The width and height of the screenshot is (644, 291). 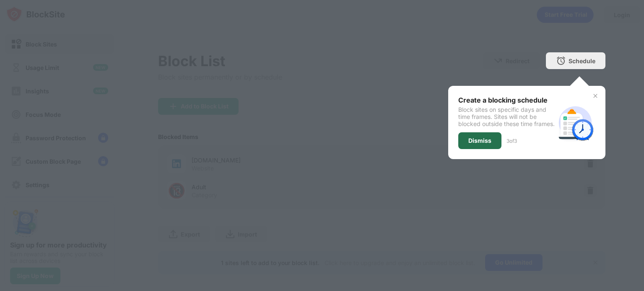 I want to click on div: Dismiss, so click(x=479, y=141).